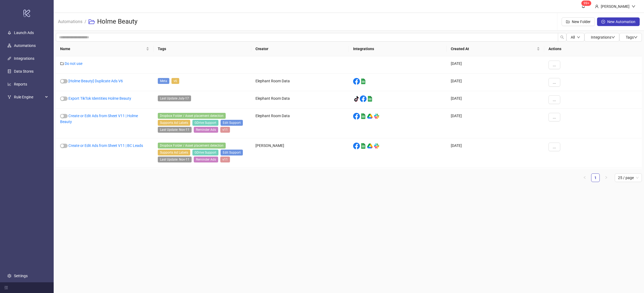  What do you see at coordinates (606, 178) in the screenshot?
I see `span: right` at bounding box center [606, 178].